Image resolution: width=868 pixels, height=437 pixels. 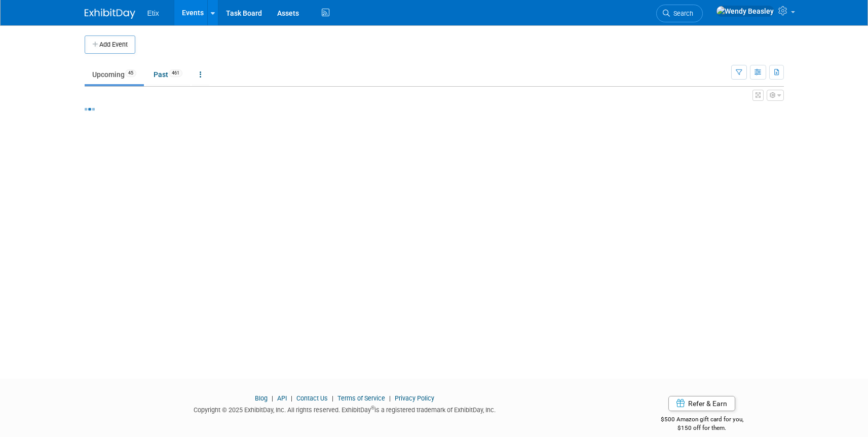 What do you see at coordinates (702, 427) in the screenshot?
I see `div: $150 off for them.` at bounding box center [702, 427].